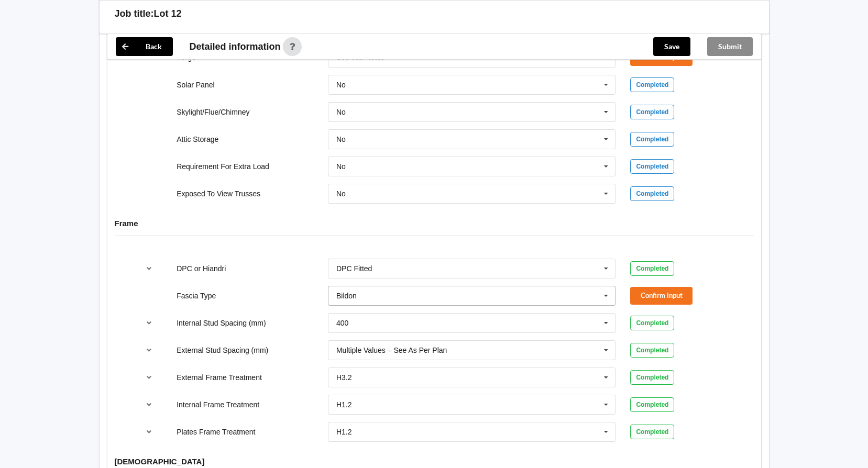  I want to click on label: DPC or Hiandri, so click(201, 269).